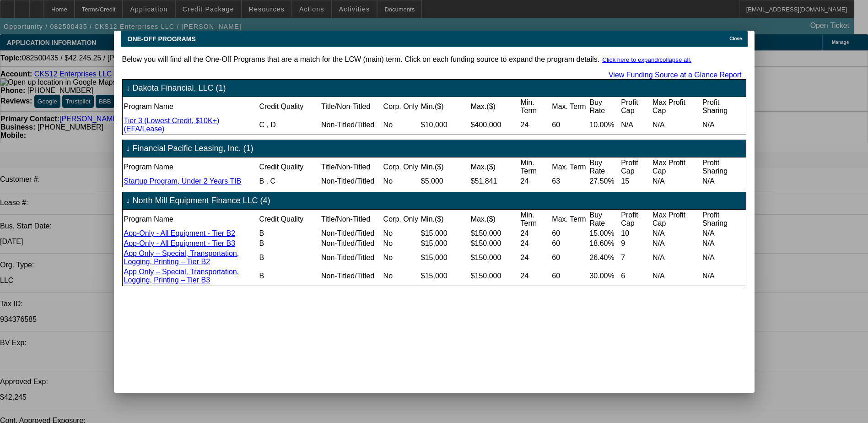  Describe the element at coordinates (636, 243) in the screenshot. I see `td: 9` at that location.